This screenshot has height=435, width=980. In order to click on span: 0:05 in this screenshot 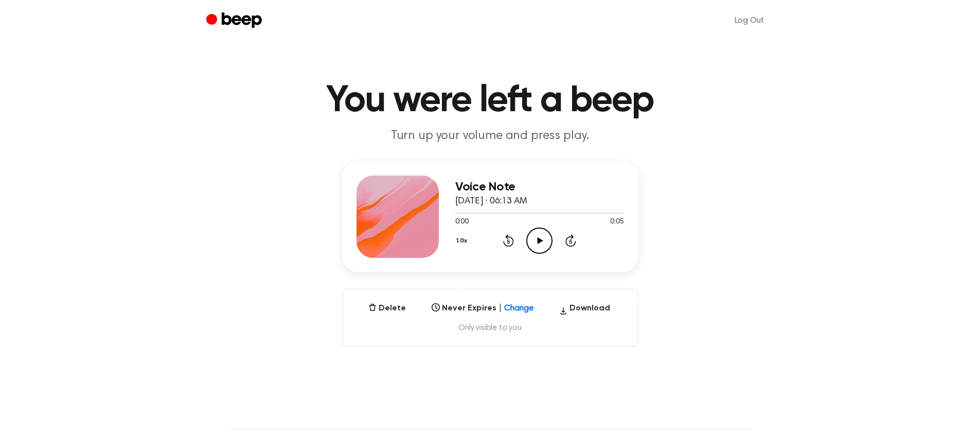, I will do `click(617, 222)`.